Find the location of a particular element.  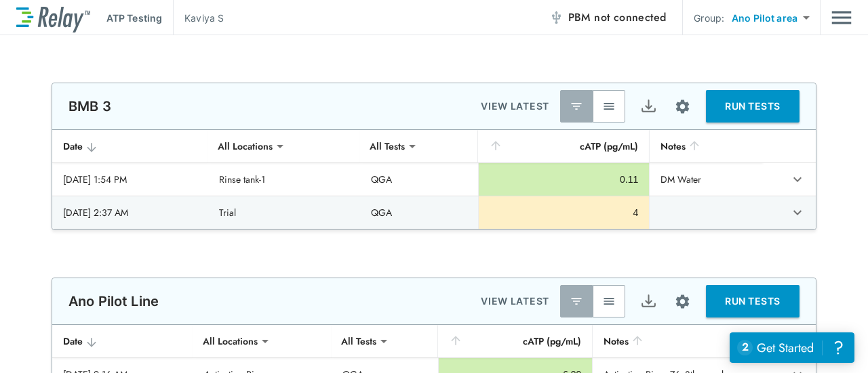

p: ATP Testing is located at coordinates (134, 17).